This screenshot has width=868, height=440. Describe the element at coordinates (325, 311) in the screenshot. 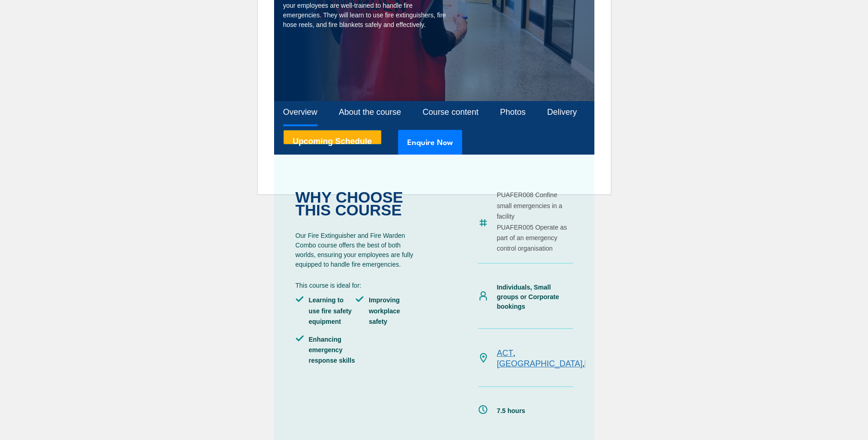

I see `li: Learning to use fire safety equipment` at that location.